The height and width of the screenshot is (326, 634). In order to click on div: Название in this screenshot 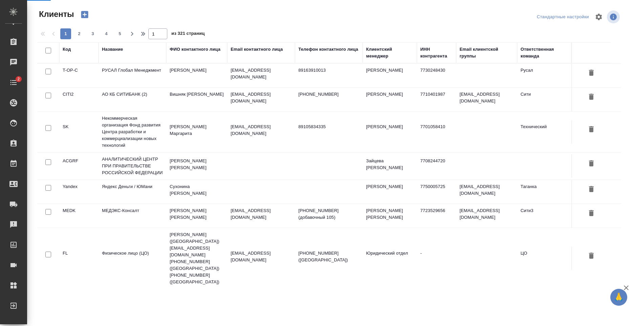, I will do `click(112, 49)`.